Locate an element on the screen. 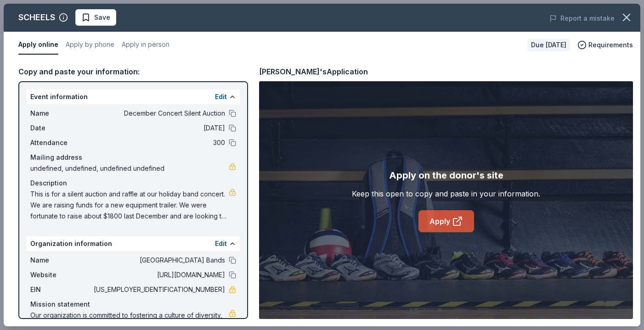 The width and height of the screenshot is (644, 330). span: 300 is located at coordinates (158, 142).